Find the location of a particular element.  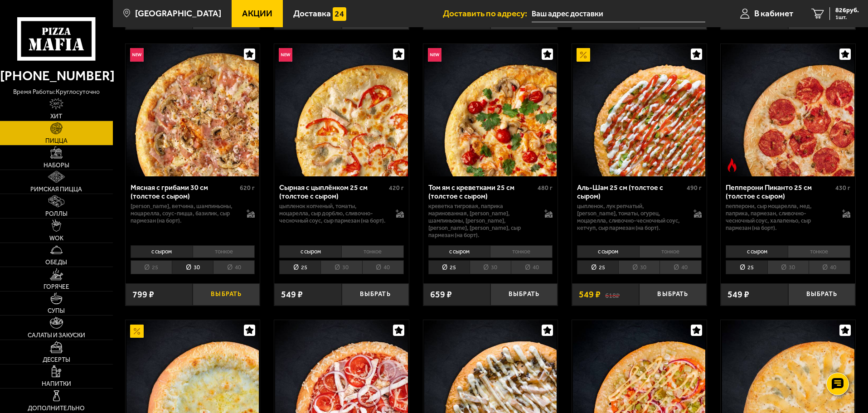

img: 15daf4d41897b9f0e9f617042186c801.svg is located at coordinates (340, 14).